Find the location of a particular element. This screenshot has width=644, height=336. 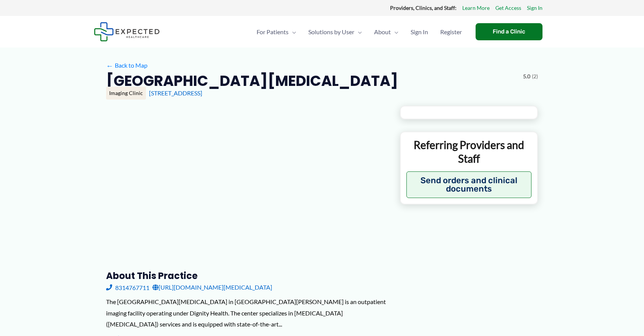

a: Learn More is located at coordinates (476, 8).